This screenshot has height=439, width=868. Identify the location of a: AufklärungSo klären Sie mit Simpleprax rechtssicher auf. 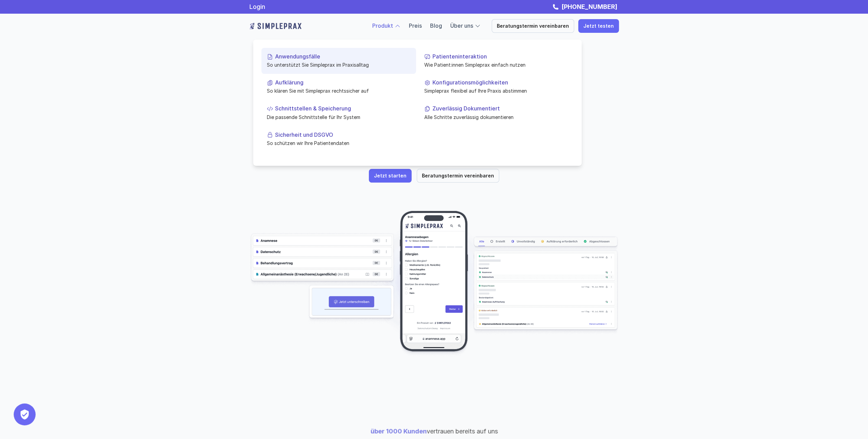
(339, 87).